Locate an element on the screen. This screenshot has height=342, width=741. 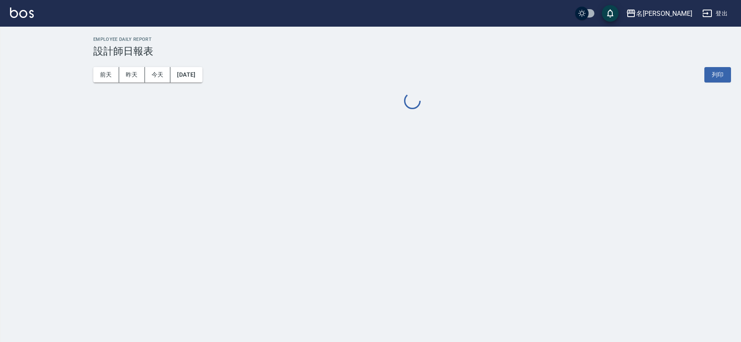
h2: Employee Daily Report is located at coordinates (412, 39).